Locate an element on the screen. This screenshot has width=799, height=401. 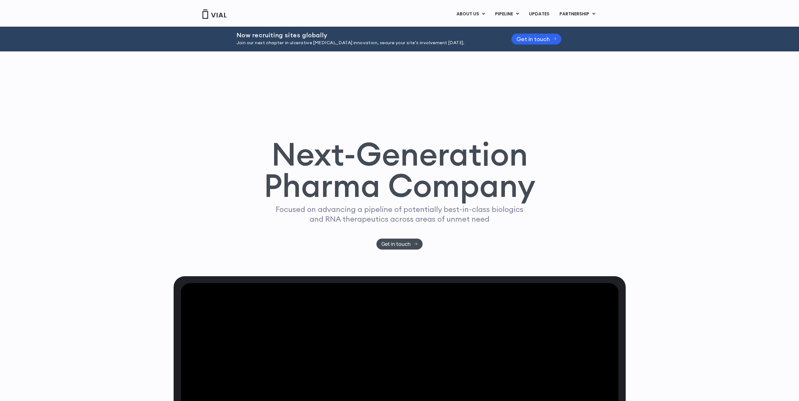
img: Vial Logo is located at coordinates (214, 14).